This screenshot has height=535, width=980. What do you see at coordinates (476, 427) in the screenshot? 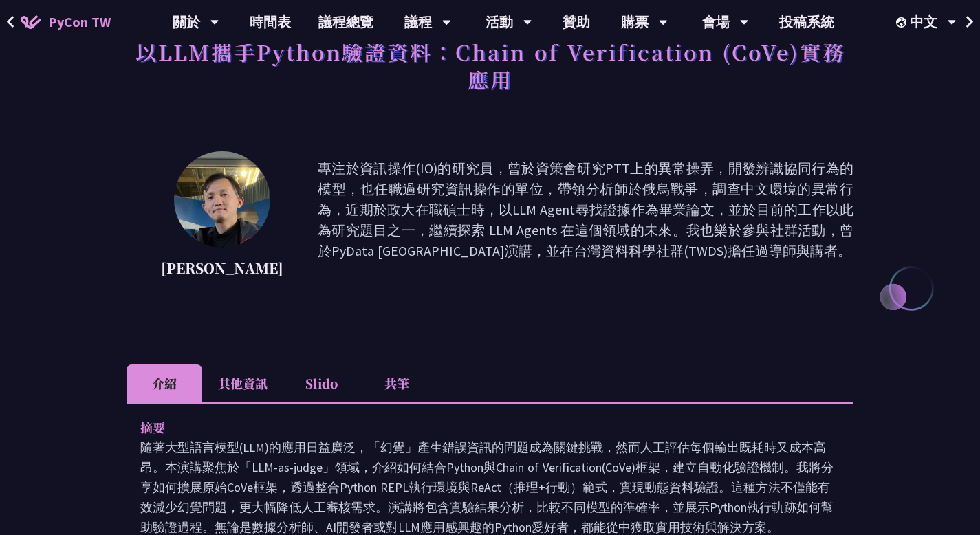
I see `p: 摘要` at bounding box center [476, 427].